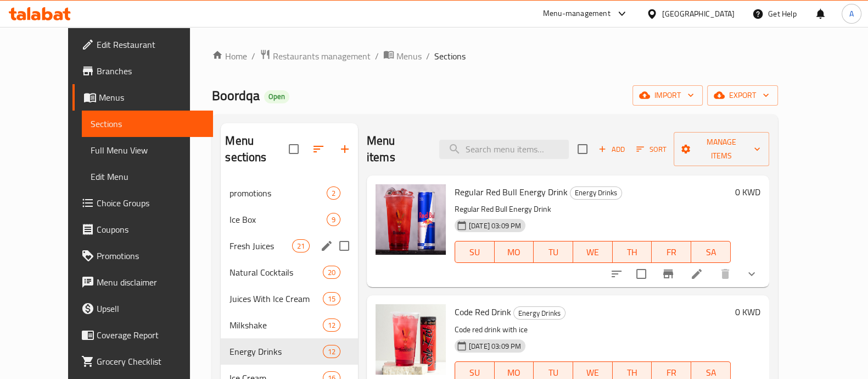 Image resolution: width=868 pixels, height=379 pixels. What do you see at coordinates (143, 335) in the screenshot?
I see `a: Coverage Report` at bounding box center [143, 335].